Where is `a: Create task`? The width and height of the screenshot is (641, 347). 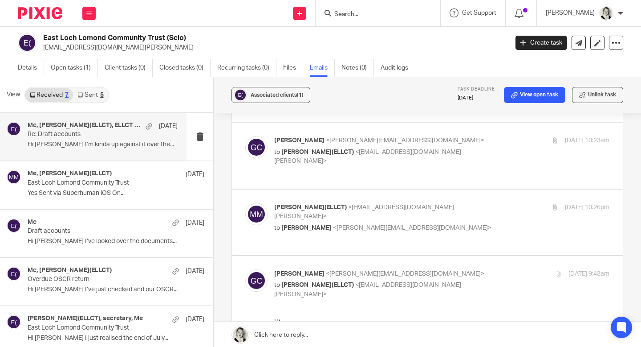 a: Create task is located at coordinates (542, 43).